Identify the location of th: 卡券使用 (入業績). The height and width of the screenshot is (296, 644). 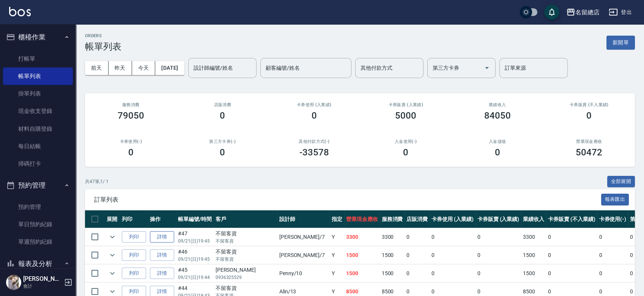
(452, 219).